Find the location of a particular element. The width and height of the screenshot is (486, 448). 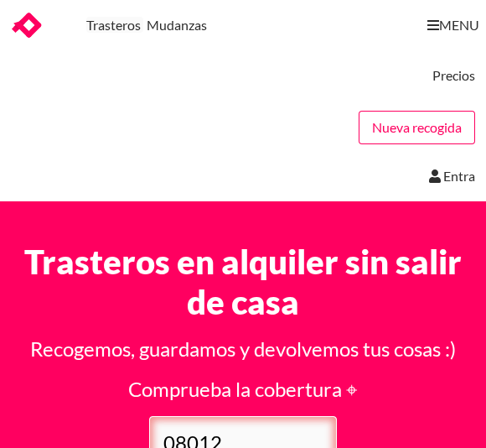

h3: Comprueba la cobertura ⌖ is located at coordinates (243, 389).